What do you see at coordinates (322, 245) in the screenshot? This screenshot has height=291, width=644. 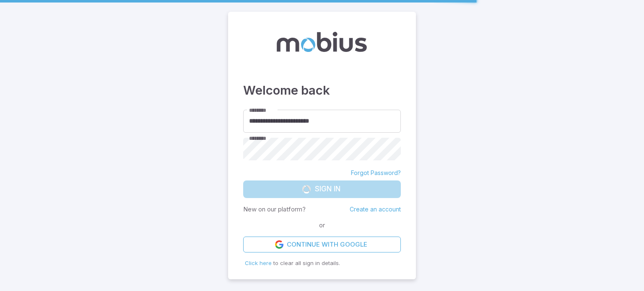 I see `a: Continue with Google` at bounding box center [322, 245].